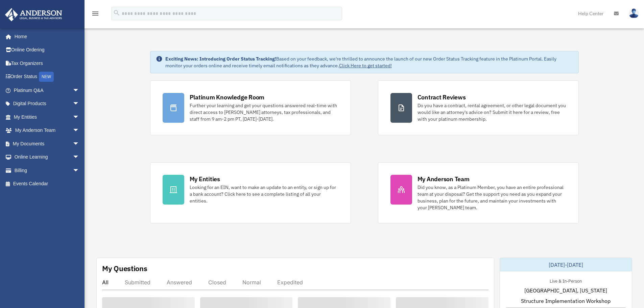  I want to click on div: Platinum Knowledge Room, so click(227, 97).